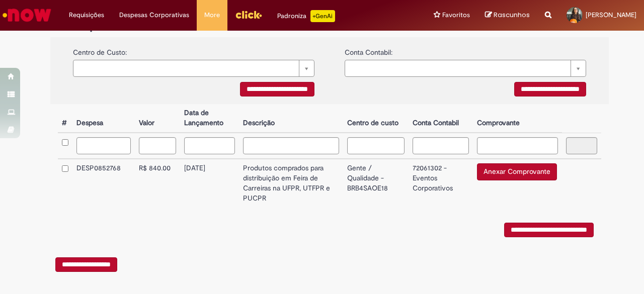  Describe the element at coordinates (99, 50) in the screenshot. I see `label: Centro de Custo:` at that location.